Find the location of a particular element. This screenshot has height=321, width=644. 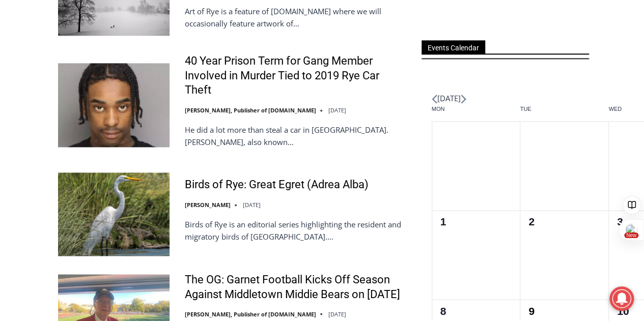

span: Tue is located at coordinates (564, 109).